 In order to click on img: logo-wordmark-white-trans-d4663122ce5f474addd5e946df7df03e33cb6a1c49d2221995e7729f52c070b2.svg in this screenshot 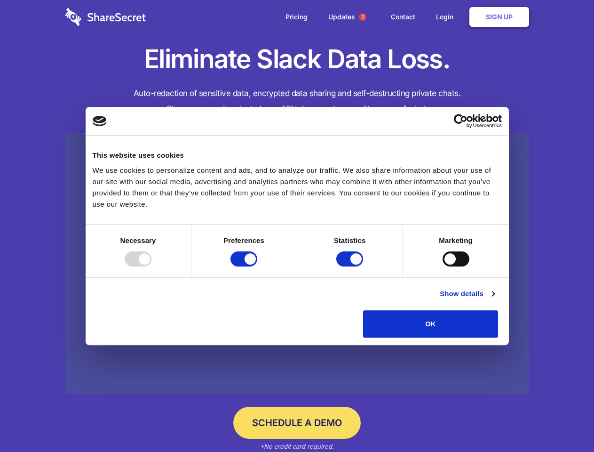, I will do `click(105, 17)`.